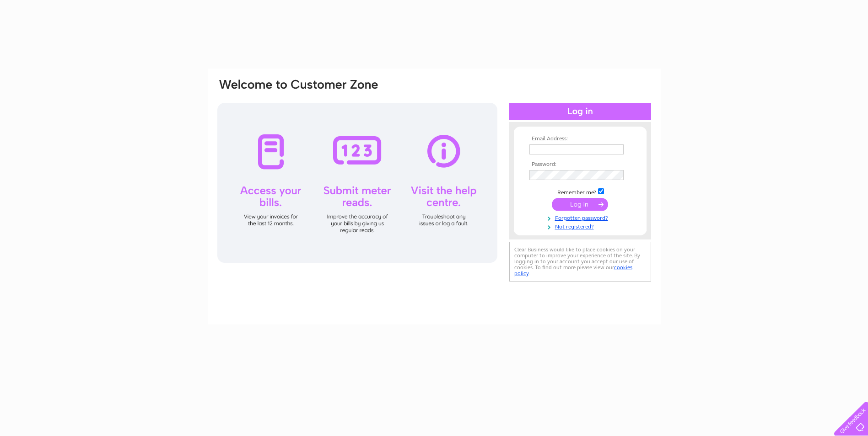 The width and height of the screenshot is (868, 436). What do you see at coordinates (580, 139) in the screenshot?
I see `th: Email Address:` at bounding box center [580, 139].